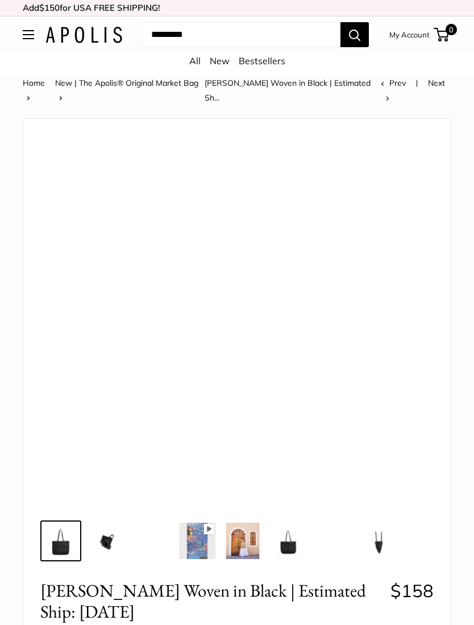 This screenshot has width=474, height=625. What do you see at coordinates (34, 83) in the screenshot?
I see `a: Home` at bounding box center [34, 83].